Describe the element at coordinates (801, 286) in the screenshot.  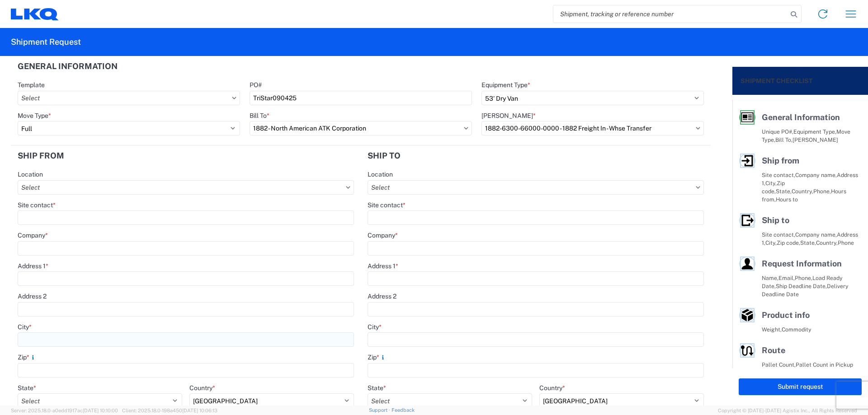
I see `span: Ship Deadline Date,` at that location.